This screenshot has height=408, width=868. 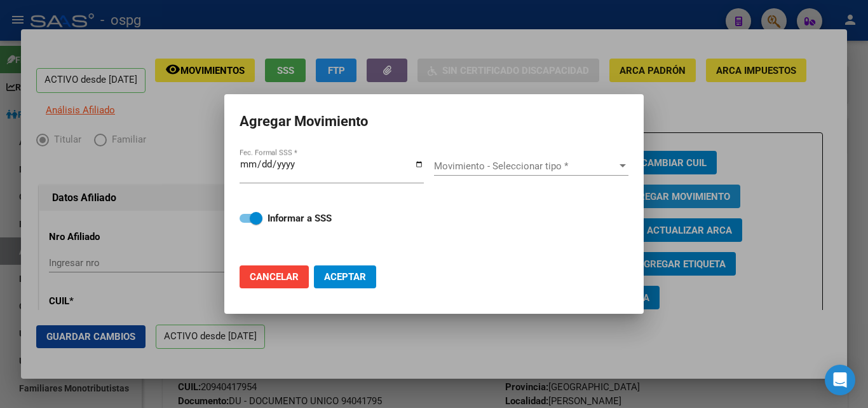 What do you see at coordinates (274, 277) in the screenshot?
I see `button: Cancelar` at bounding box center [274, 277].